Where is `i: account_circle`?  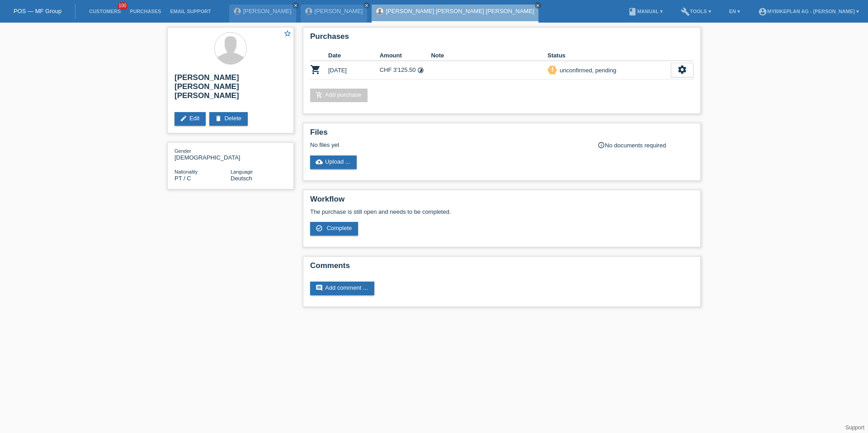 i: account_circle is located at coordinates (762, 12).